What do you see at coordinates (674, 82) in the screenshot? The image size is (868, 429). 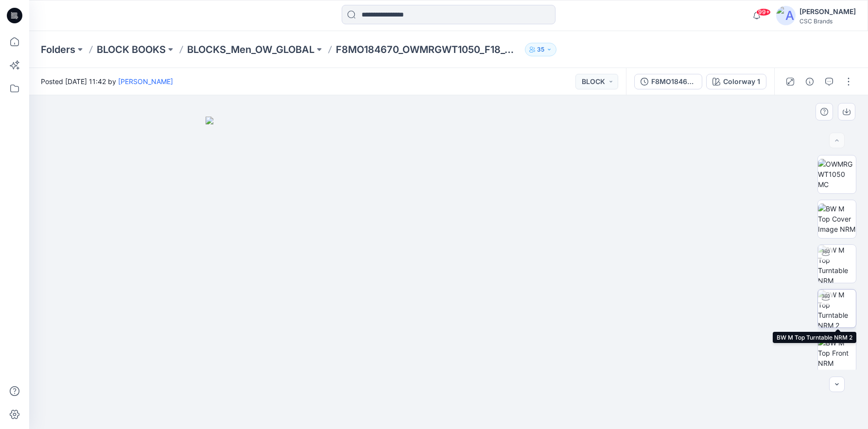 I see `div: F8MO184670_OWMRGWT1050_F18_GLREG_VFA` at bounding box center [674, 82].